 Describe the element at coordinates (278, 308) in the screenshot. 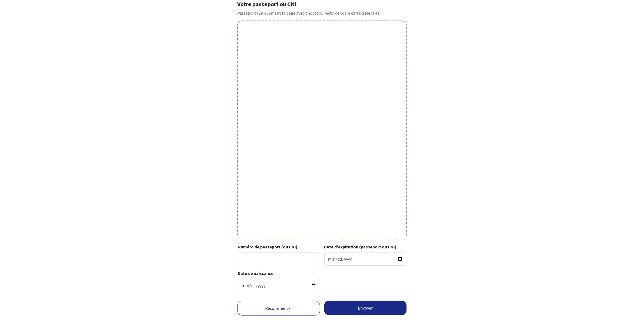

I see `a: Recommencer` at that location.